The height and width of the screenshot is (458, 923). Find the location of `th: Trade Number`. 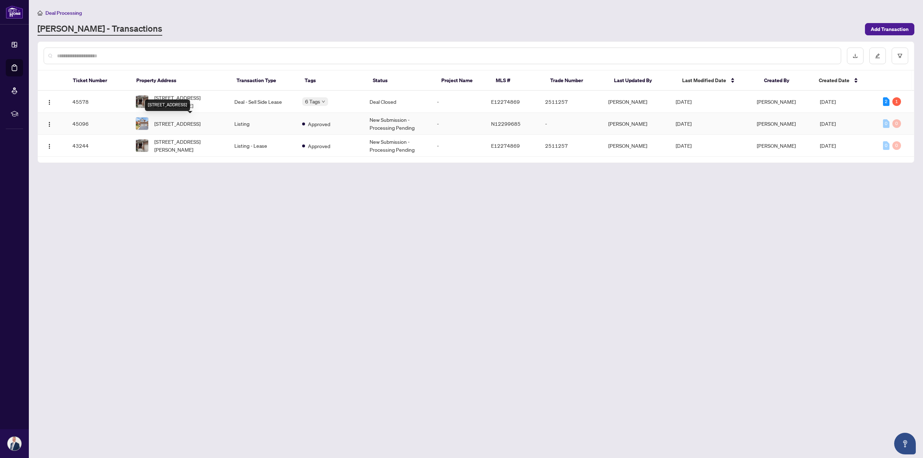

th: Trade Number is located at coordinates (576, 81).